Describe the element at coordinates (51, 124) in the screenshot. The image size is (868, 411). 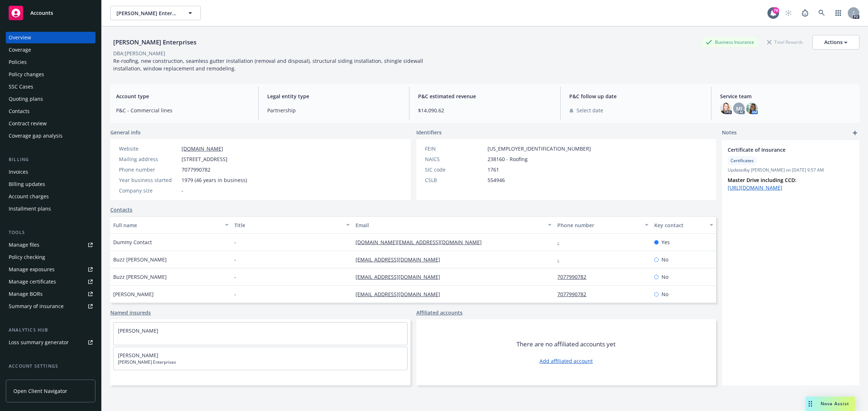
I see `a: Contract review` at that location.